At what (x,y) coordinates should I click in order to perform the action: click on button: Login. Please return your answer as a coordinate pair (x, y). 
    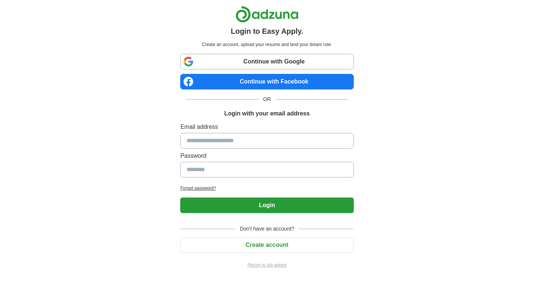
    Looking at the image, I should click on (267, 205).